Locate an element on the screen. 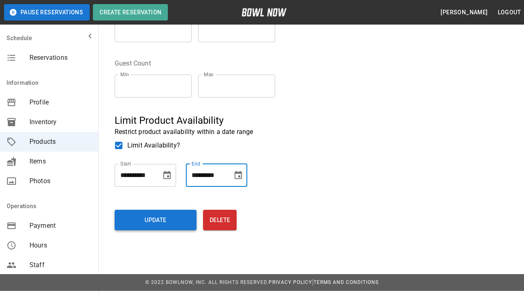 The image size is (524, 295). a: Privacy Policy is located at coordinates (290, 282).